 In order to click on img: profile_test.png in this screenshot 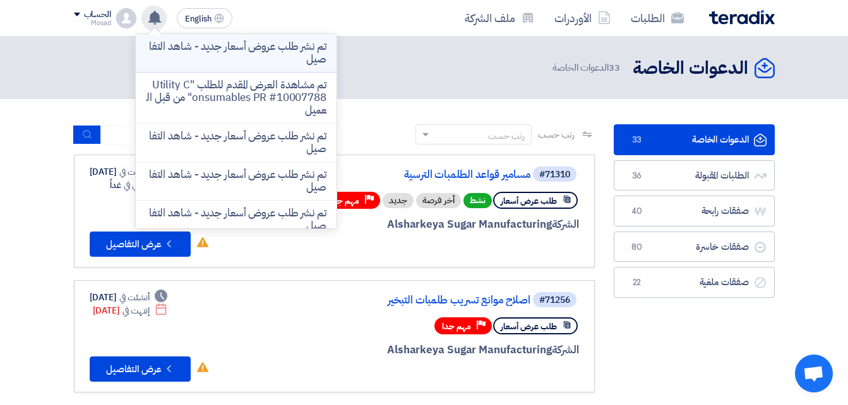, I will do `click(126, 18)`.